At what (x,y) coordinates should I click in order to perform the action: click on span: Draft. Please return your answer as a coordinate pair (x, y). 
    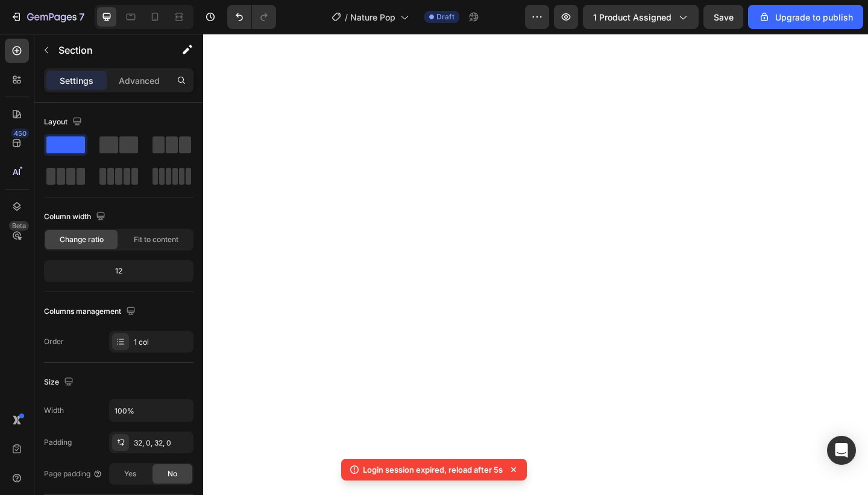
    Looking at the image, I should click on (446, 17).